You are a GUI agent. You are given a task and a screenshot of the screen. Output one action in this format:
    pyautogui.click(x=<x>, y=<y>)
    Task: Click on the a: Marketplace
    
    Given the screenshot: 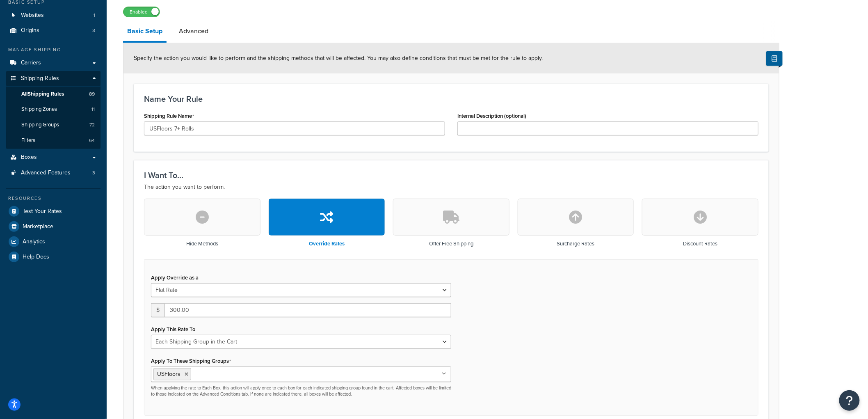 What is the action you would take?
    pyautogui.click(x=54, y=227)
    